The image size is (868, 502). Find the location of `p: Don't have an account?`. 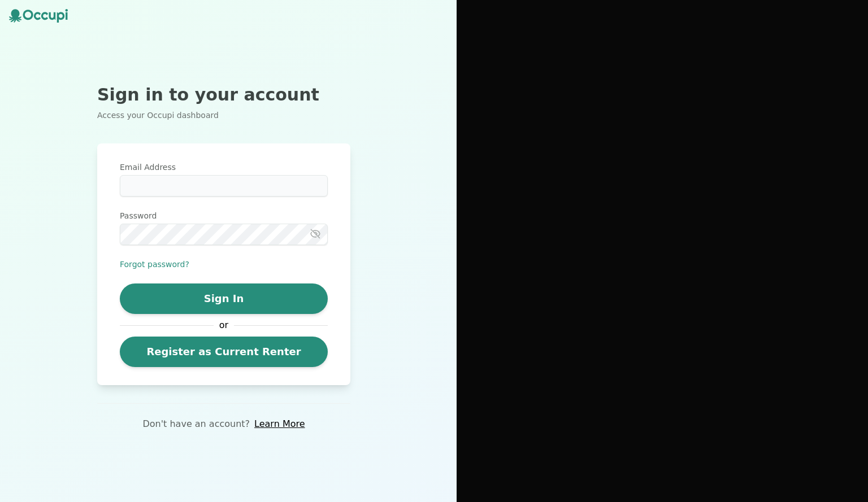

p: Don't have an account? is located at coordinates (196, 424).